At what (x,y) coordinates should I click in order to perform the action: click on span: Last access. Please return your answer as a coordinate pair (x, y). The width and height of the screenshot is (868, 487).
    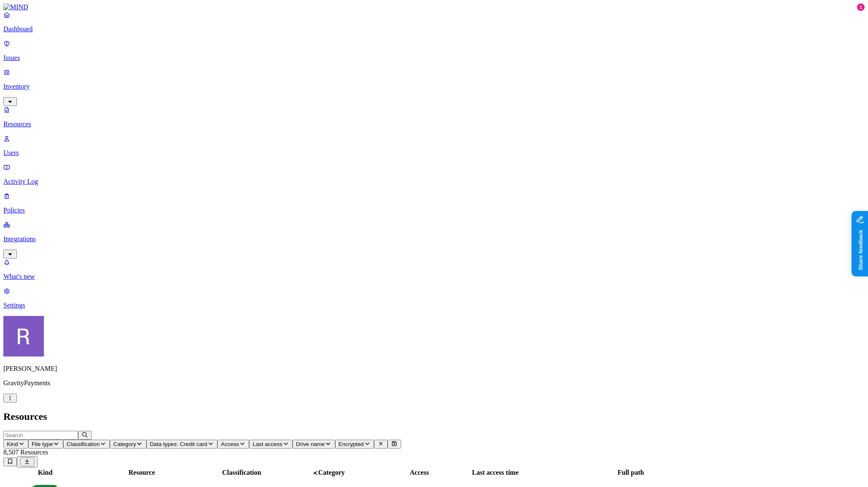
    Looking at the image, I should click on (267, 444).